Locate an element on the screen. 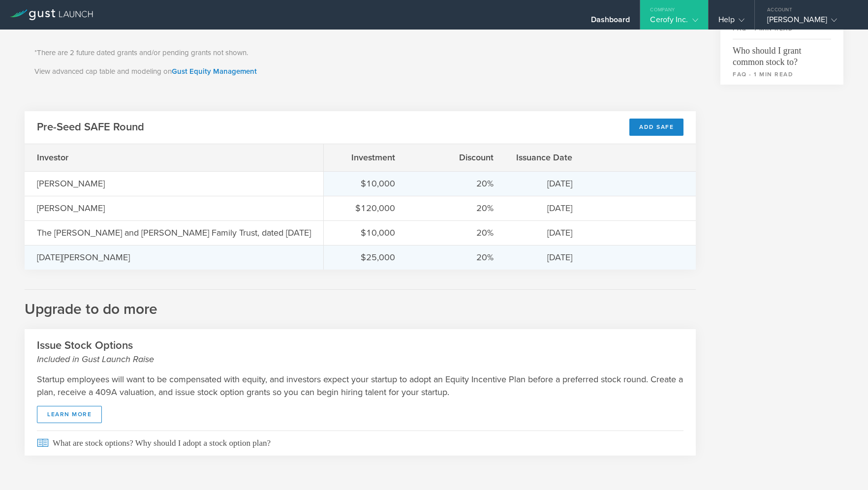  small: faq - 1 min read is located at coordinates (782, 74).